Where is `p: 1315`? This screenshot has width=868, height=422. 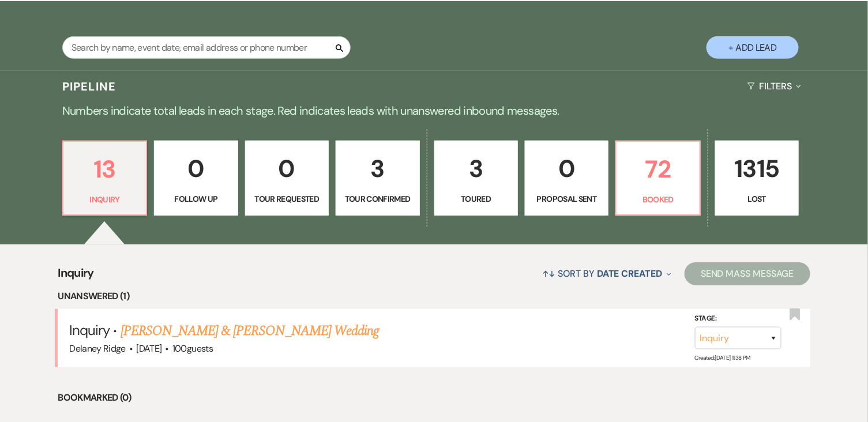 p: 1315 is located at coordinates (757, 168).